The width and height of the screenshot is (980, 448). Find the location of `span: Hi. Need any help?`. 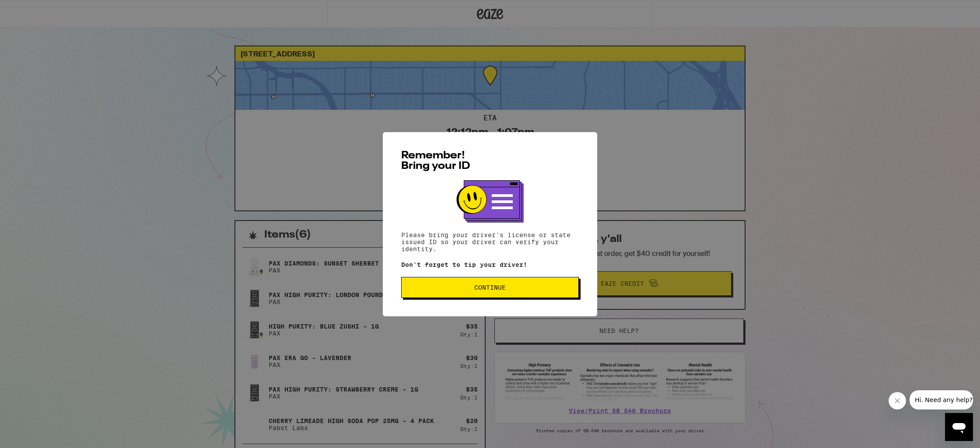

span: Hi. Need any help? is located at coordinates (34, 10).